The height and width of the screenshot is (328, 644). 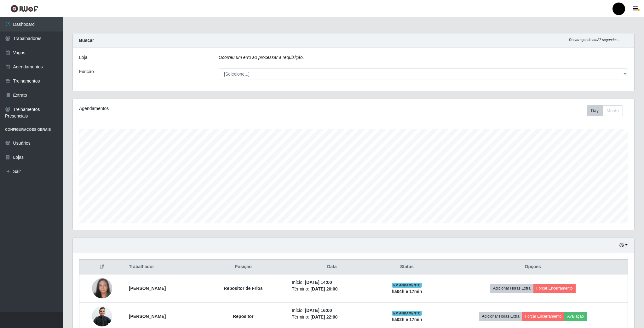 What do you see at coordinates (243, 267) in the screenshot?
I see `th: Posição` at bounding box center [243, 267].